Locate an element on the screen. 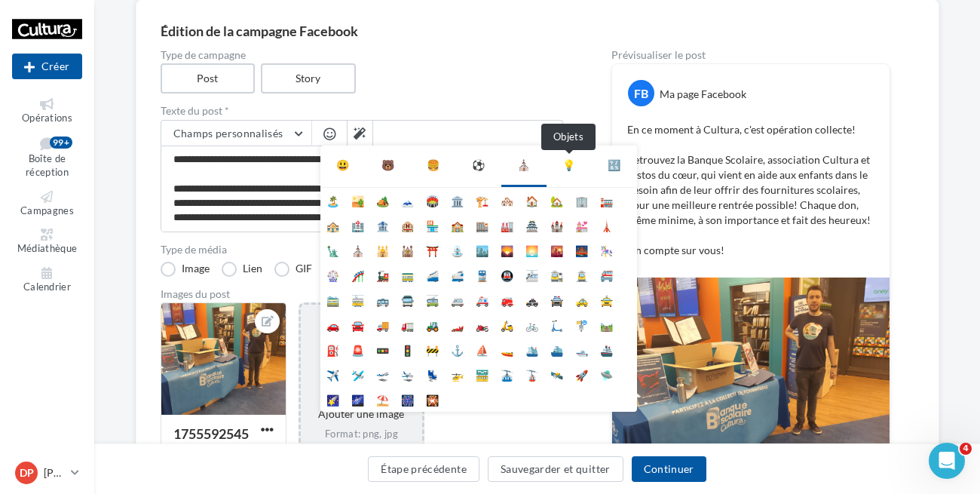  div: Prévisualiser le post is located at coordinates (751, 55).